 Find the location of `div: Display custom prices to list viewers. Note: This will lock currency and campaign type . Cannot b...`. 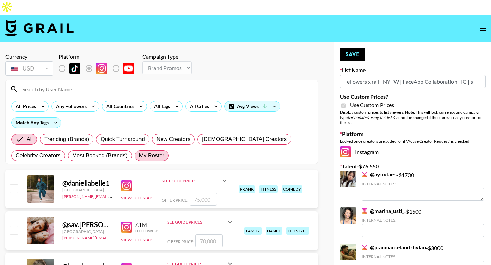

div: Display custom prices to list viewers. Note: This will lock currency and campaign type . Cannot b... is located at coordinates (413, 117).